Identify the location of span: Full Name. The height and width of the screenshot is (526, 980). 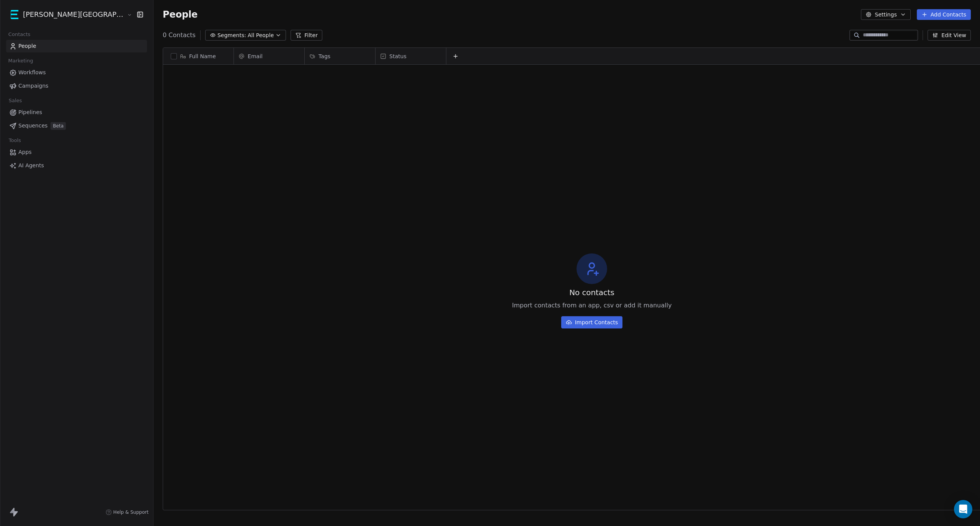
(203, 56).